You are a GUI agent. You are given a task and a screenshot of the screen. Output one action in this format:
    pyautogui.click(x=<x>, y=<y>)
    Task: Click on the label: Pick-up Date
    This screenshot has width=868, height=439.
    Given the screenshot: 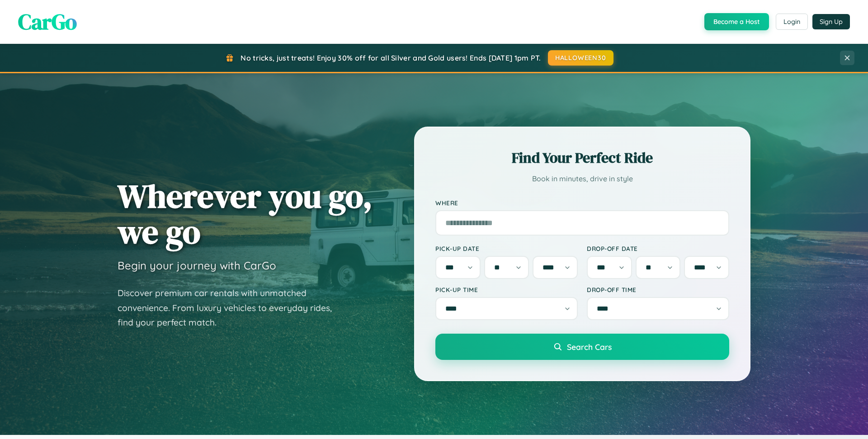 What is the action you would take?
    pyautogui.click(x=506, y=248)
    